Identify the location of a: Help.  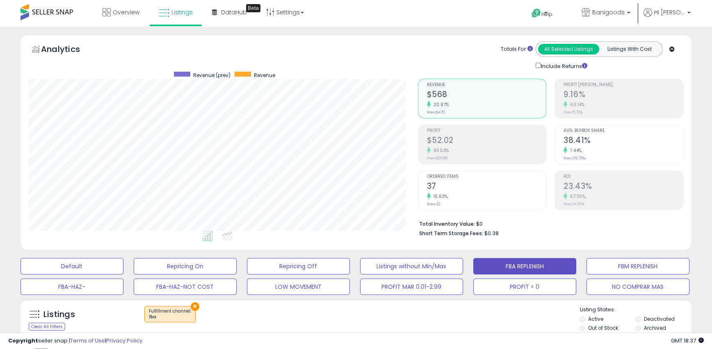
(546, 14).